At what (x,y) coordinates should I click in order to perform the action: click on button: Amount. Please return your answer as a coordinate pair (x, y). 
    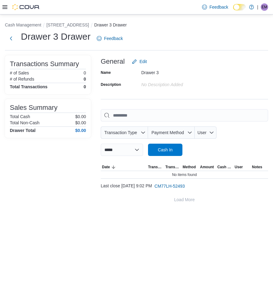
    Looking at the image, I should click on (207, 167).